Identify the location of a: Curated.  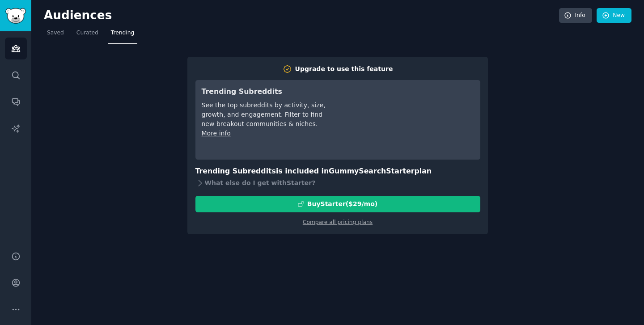
(87, 35).